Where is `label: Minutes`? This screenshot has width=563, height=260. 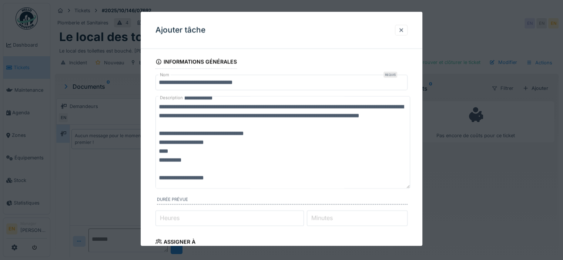 label: Minutes is located at coordinates (322, 218).